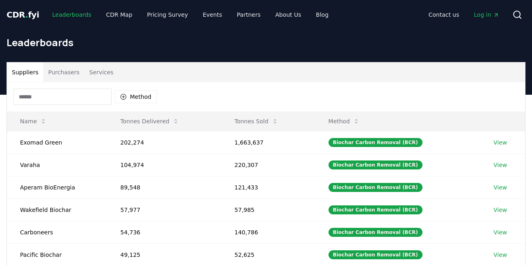 The image size is (532, 265). I want to click on a: Blog, so click(322, 15).